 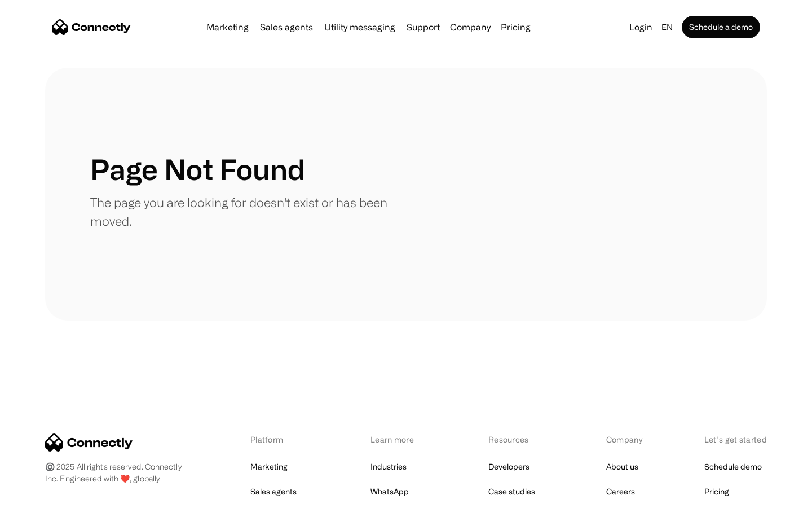 I want to click on h1: Page Not Found, so click(x=198, y=169).